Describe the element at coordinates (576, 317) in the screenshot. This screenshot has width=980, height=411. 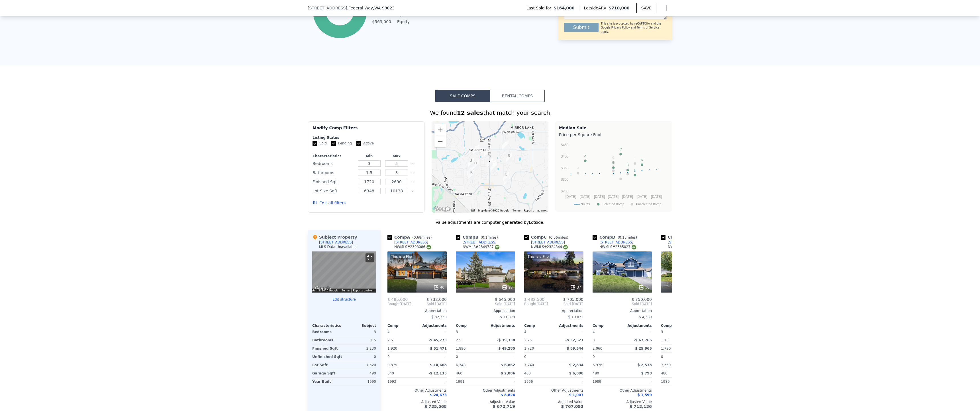
I see `span: $ 19,072` at that location.